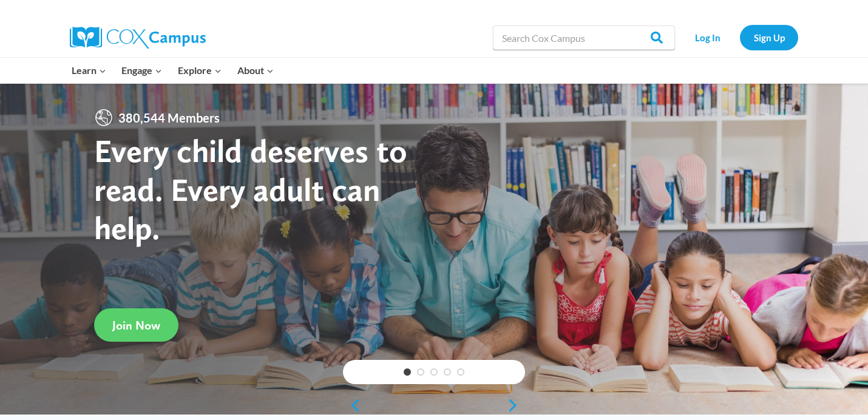 This screenshot has width=868, height=420. Describe the element at coordinates (448, 372) in the screenshot. I see `a: 4` at that location.